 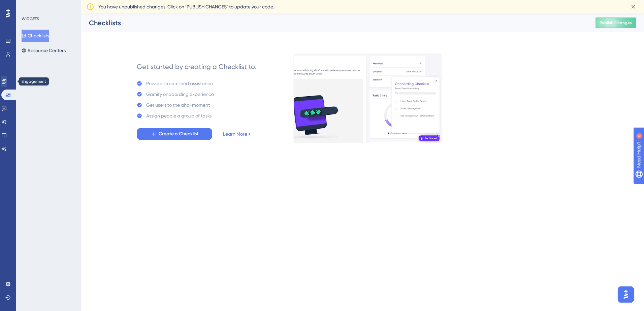 What do you see at coordinates (48, 6) in the screenshot?
I see `div: 6` at bounding box center [48, 6].